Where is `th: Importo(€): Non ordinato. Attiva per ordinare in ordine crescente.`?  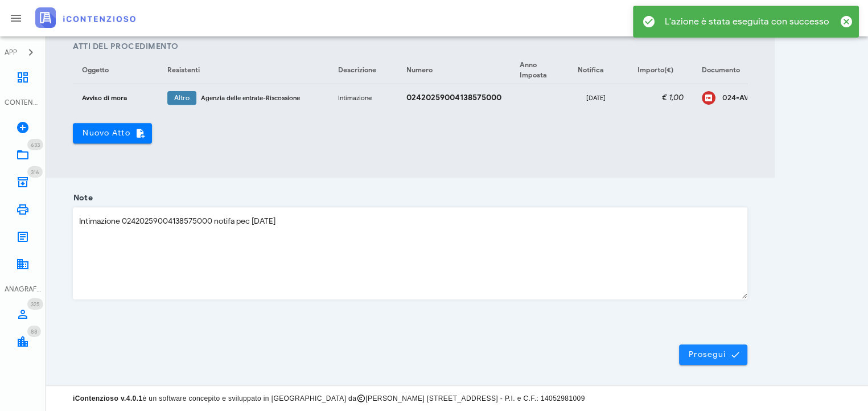
th: Importo(€): Non ordinato. Attiva per ordinare in ordine crescente. is located at coordinates (658, 70).